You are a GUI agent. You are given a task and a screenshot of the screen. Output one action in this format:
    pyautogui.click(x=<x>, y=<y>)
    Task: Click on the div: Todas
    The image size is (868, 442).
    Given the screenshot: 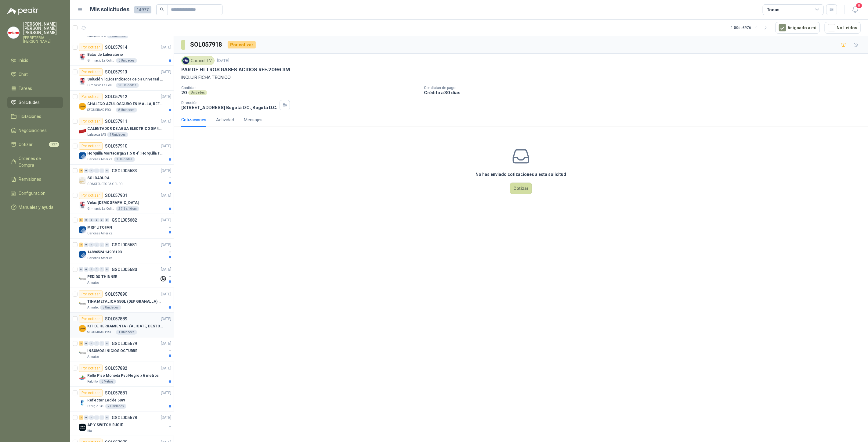 What is the action you would take?
    pyautogui.click(x=773, y=9)
    